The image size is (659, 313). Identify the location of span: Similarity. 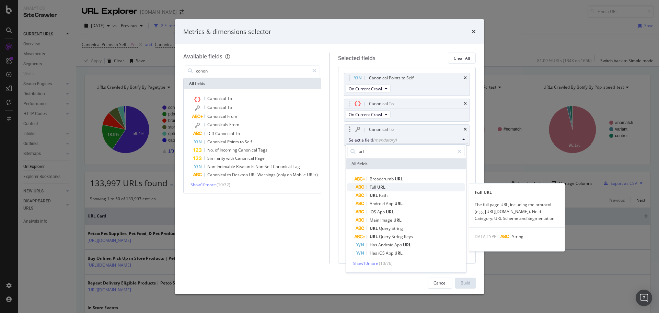
(217, 158).